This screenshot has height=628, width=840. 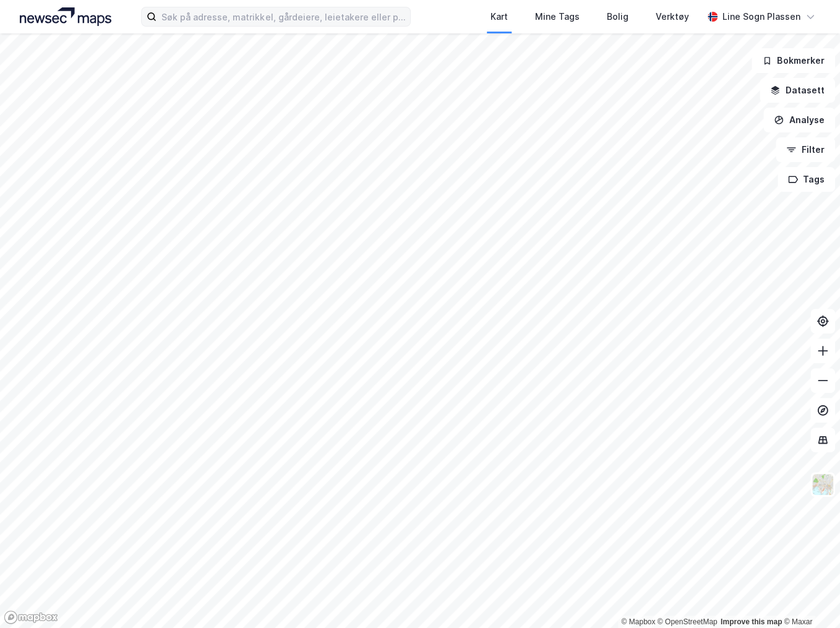 I want to click on button: Analyse, so click(x=798, y=120).